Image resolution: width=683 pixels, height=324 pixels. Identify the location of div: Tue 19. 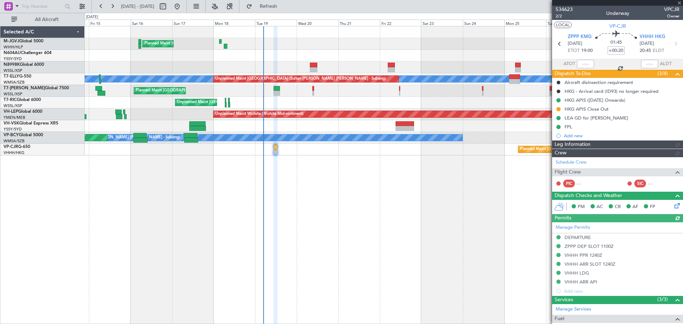
(276, 23).